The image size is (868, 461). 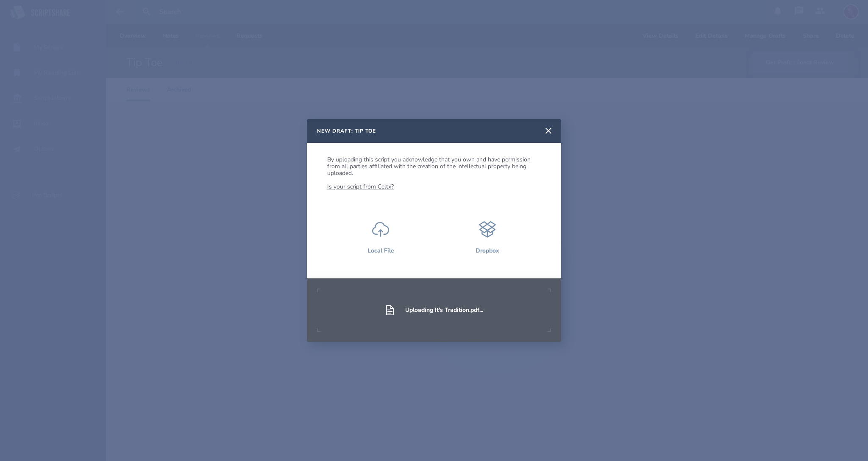 What do you see at coordinates (346, 131) in the screenshot?
I see `h2: New Draft: Tip Toe` at bounding box center [346, 131].